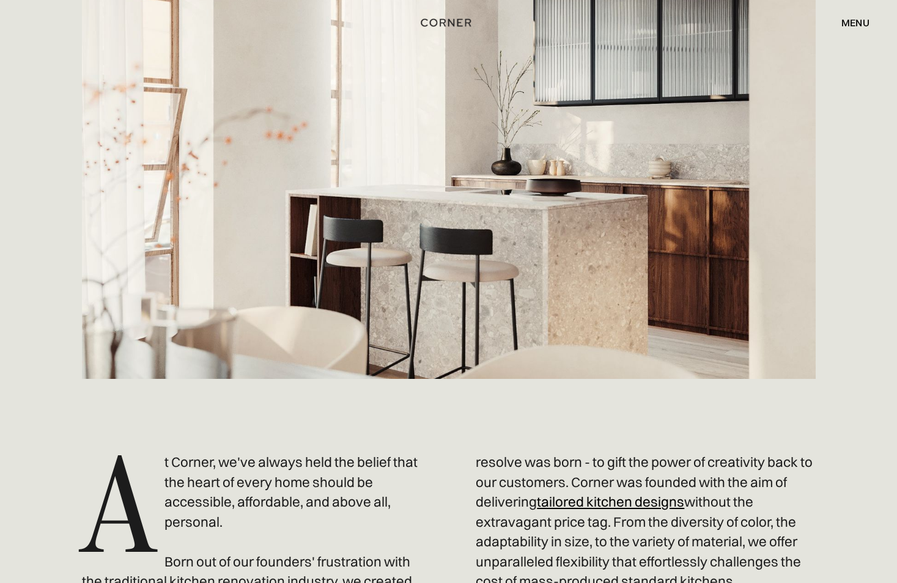 This screenshot has width=897, height=583. I want to click on a: tailored kitchen designs, so click(610, 502).